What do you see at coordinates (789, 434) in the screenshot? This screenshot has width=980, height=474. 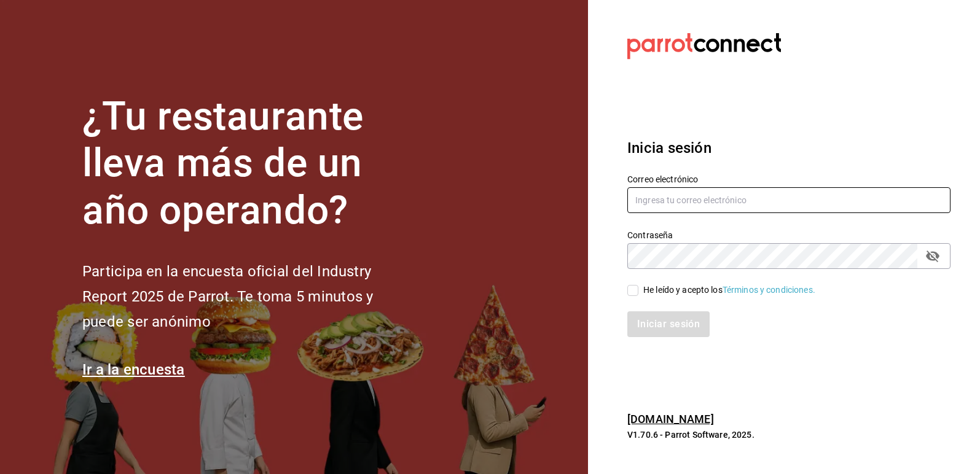 I see `p: V1.70.6 - Parrot Software, 2025.` at bounding box center [789, 434].